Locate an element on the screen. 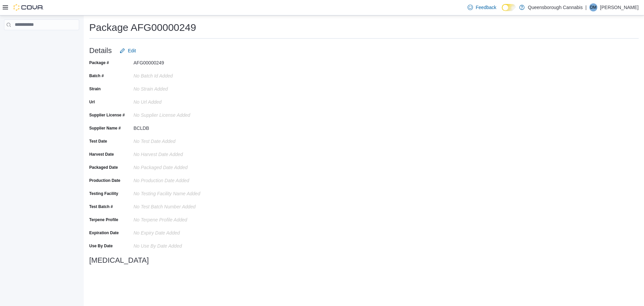 Image resolution: width=644 pixels, height=306 pixels. div: No Testing Facility Name added is located at coordinates (179, 192).